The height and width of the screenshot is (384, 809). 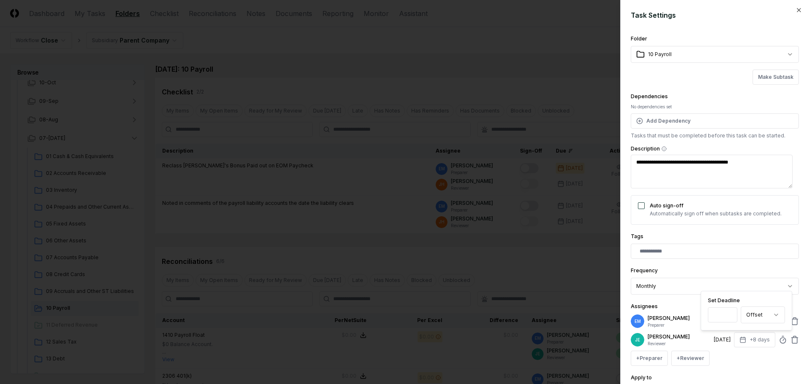 I want to click on label: Assignees, so click(x=644, y=306).